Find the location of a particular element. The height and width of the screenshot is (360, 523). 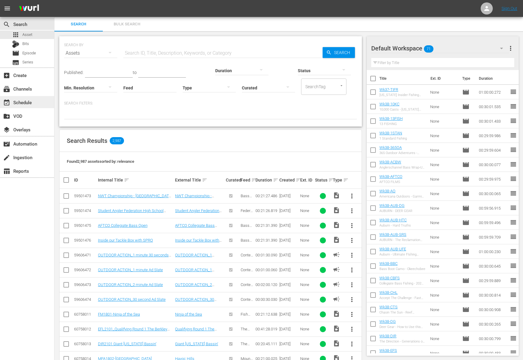

span: Automation is located at coordinates (7, 144).